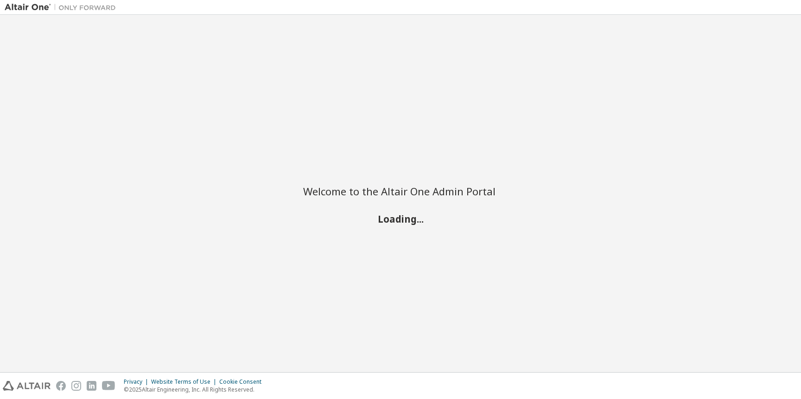 The image size is (801, 399). I want to click on img: facebook.svg, so click(61, 386).